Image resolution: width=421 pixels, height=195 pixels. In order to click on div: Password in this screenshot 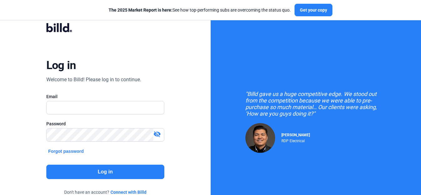, I will do `click(105, 124)`.